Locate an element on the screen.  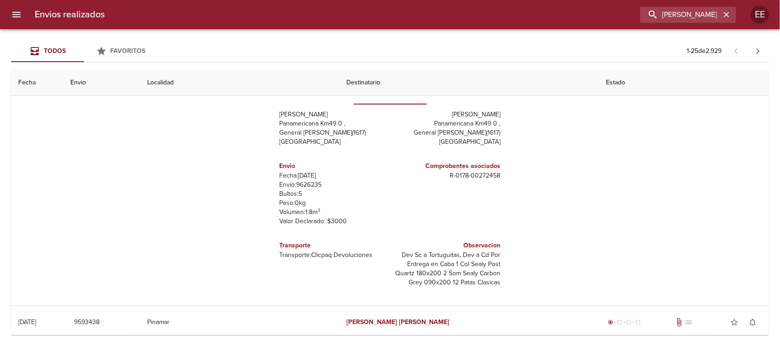
span: star_border is located at coordinates (734, 323).